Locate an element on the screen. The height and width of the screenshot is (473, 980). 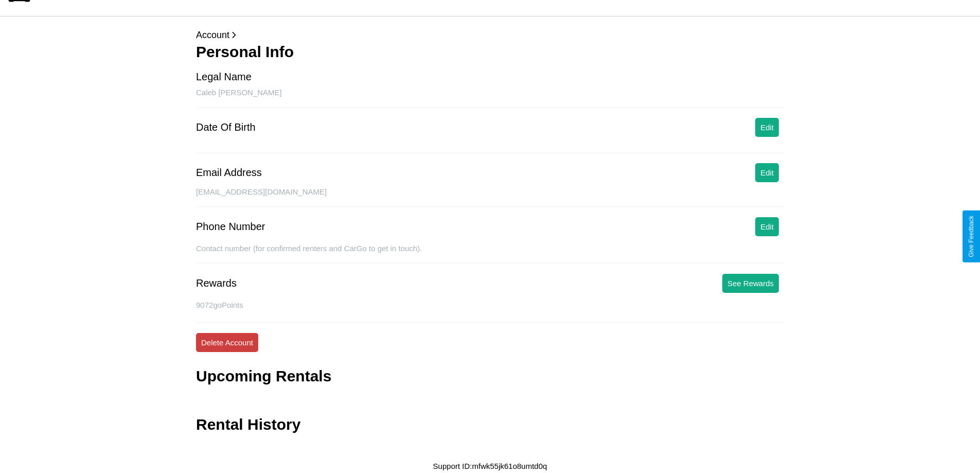
button: Delete Account is located at coordinates (227, 342).